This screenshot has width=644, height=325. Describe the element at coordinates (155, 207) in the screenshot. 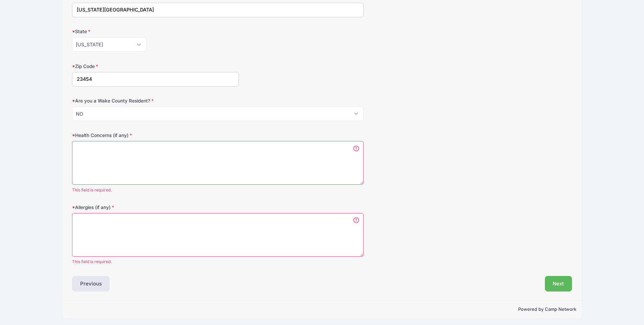

I see `label: Allergies (if any)` at that location.